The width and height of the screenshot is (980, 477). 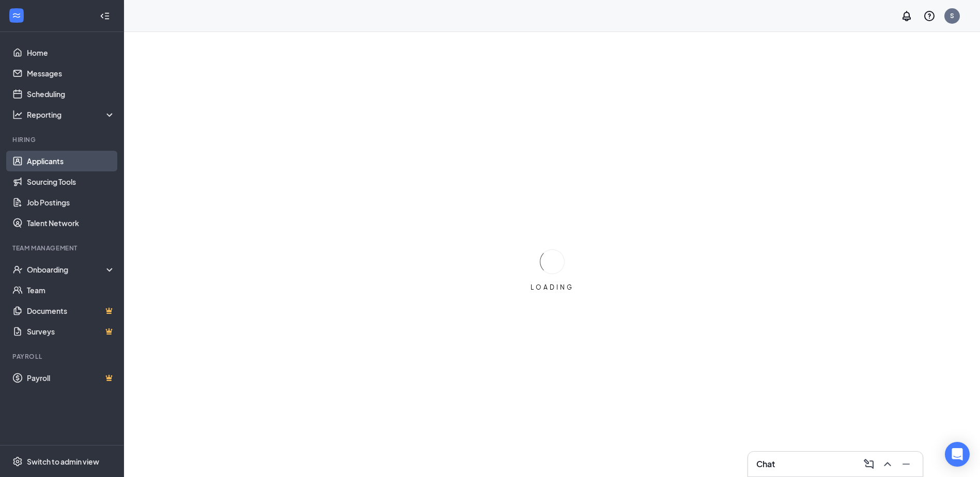 I want to click on a: DocumentsCrown, so click(x=71, y=311).